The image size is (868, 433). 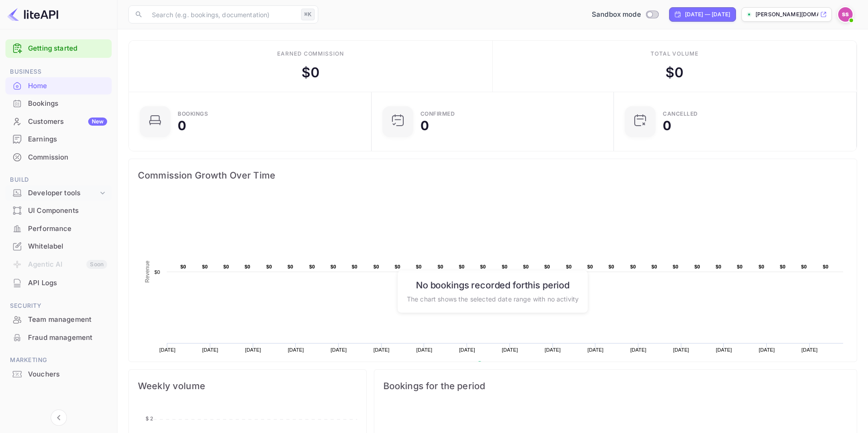 What do you see at coordinates (58, 210) in the screenshot?
I see `a: UI Components` at bounding box center [58, 210].